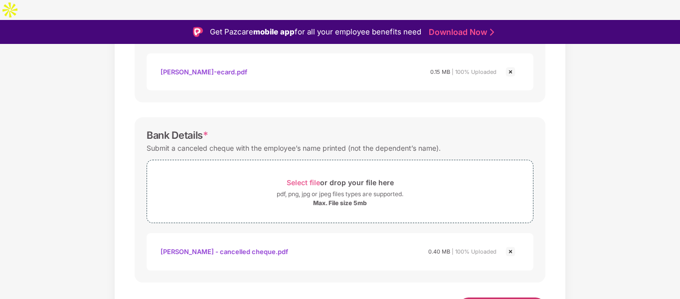 This screenshot has width=680, height=299. Describe the element at coordinates (274, 31) in the screenshot. I see `strong: mobile app` at that location.